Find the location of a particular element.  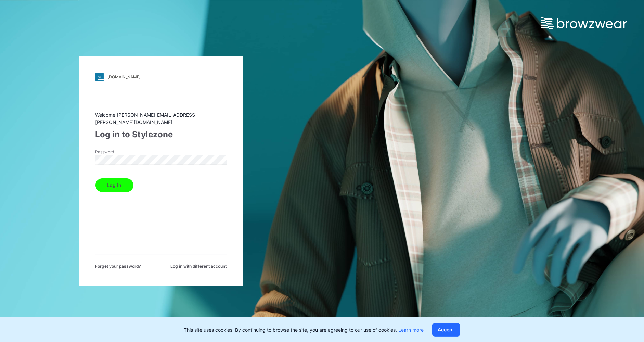

span: Log in with different account is located at coordinates (199, 266).